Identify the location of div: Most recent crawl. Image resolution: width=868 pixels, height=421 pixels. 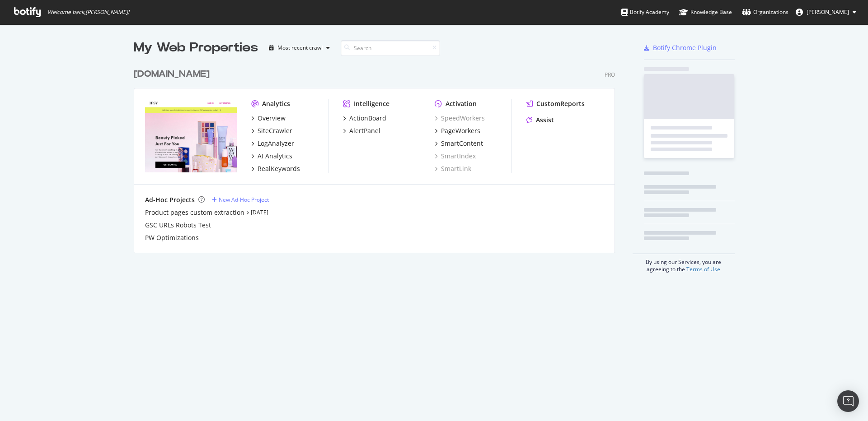
(300, 48).